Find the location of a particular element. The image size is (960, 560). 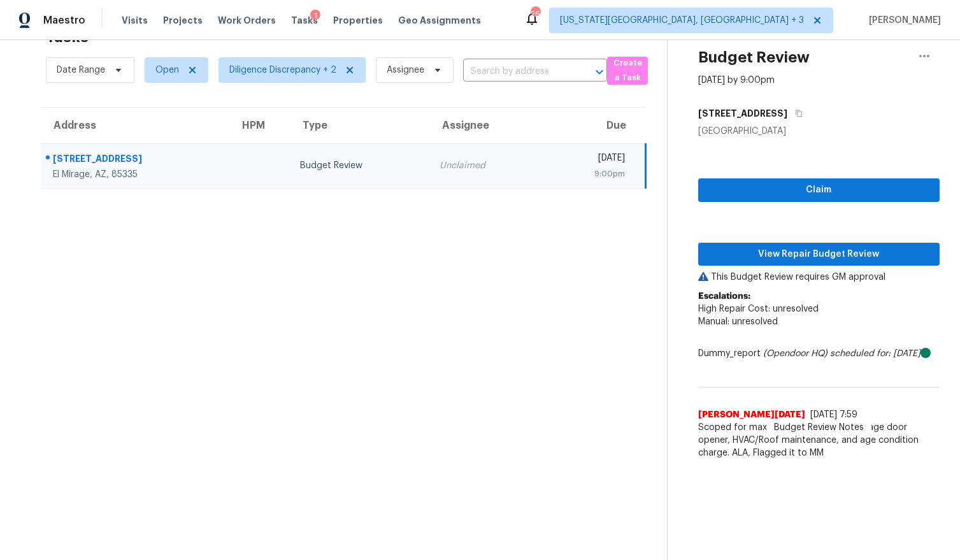

span: Properties is located at coordinates (358, 20).